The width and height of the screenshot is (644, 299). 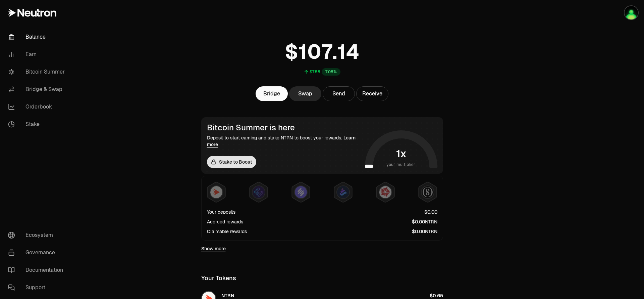 I want to click on a: Balance, so click(x=38, y=37).